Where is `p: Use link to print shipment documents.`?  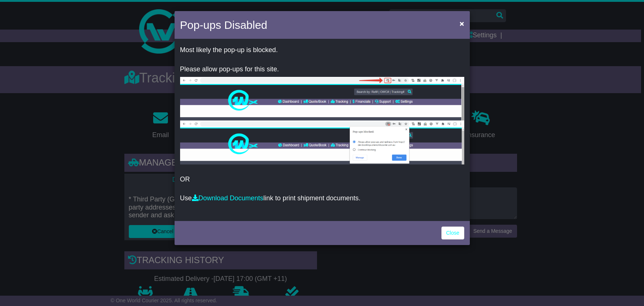
p: Use link to print shipment documents. is located at coordinates (322, 198).